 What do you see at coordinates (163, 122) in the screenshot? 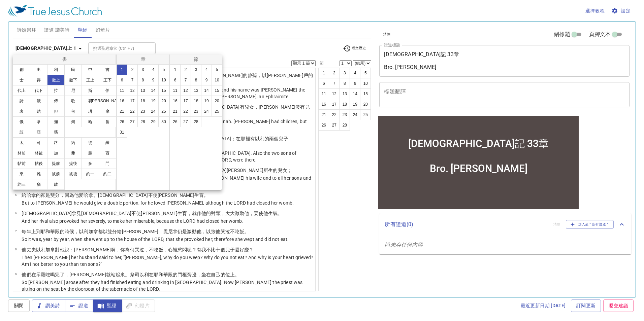
I see `button: 30` at bounding box center [163, 122].